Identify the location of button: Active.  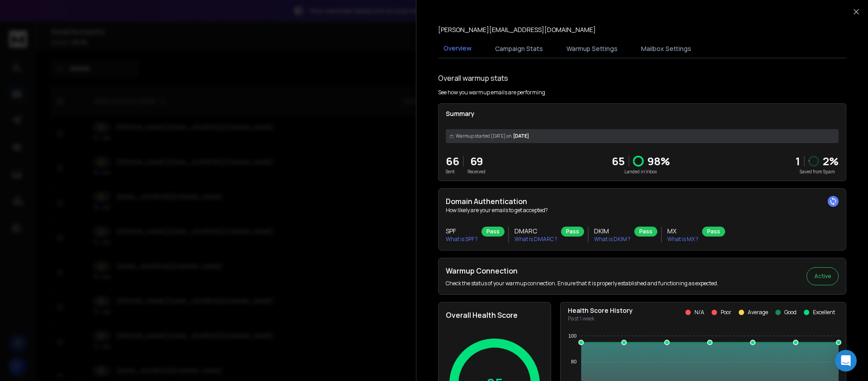
(822, 277).